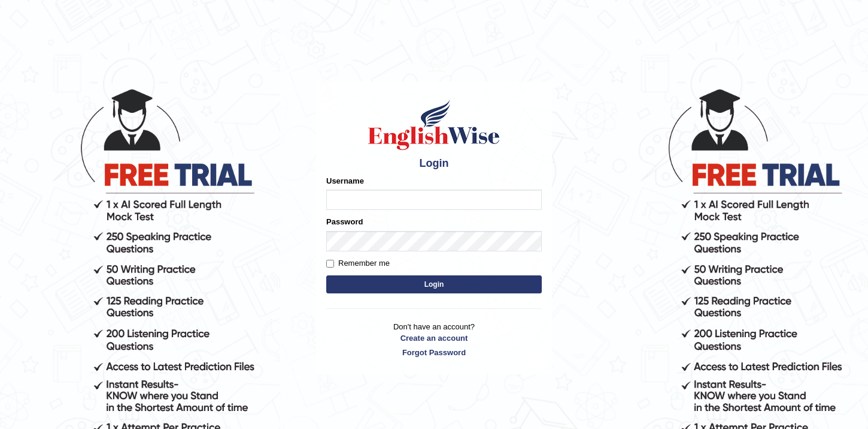 This screenshot has height=429, width=868. What do you see at coordinates (434, 339) in the screenshot?
I see `p: Don't have an account?` at bounding box center [434, 339].